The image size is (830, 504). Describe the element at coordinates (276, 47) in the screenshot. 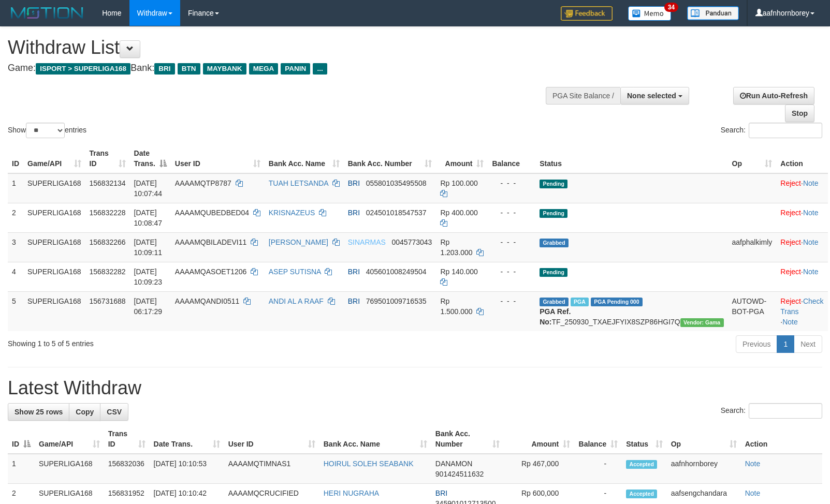

I see `h1: Withdraw List` at that location.